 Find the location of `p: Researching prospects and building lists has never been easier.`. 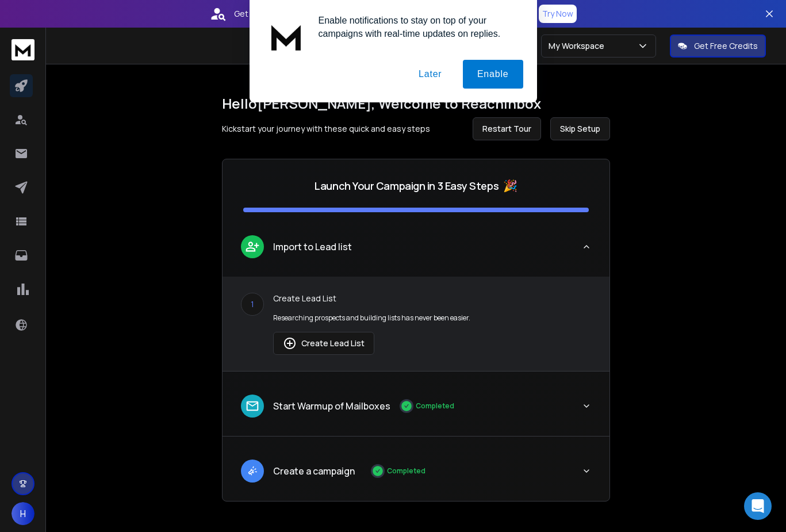

p: Researching prospects and building lists has never been easier. is located at coordinates (432, 318).